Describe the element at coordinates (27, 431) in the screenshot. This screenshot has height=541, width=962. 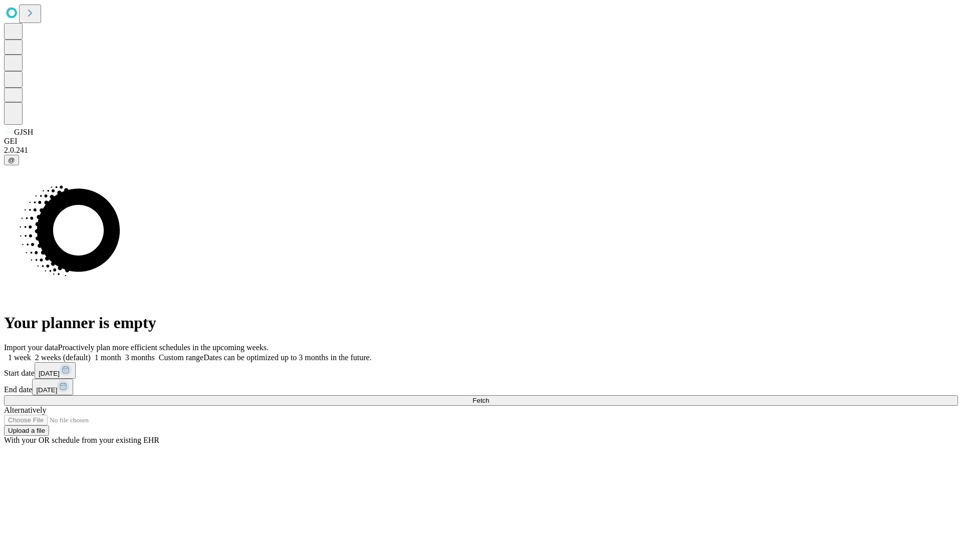
I see `button: Upload a file` at that location.